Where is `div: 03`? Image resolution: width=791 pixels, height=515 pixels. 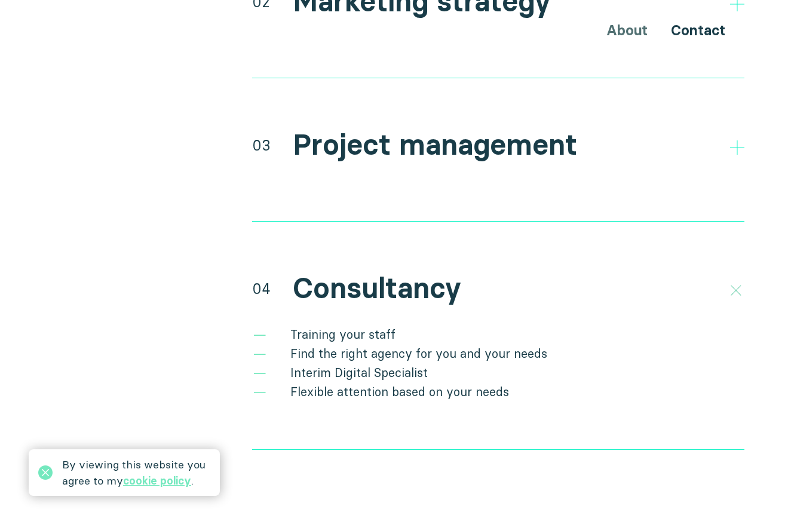 div: 03 is located at coordinates (261, 145).